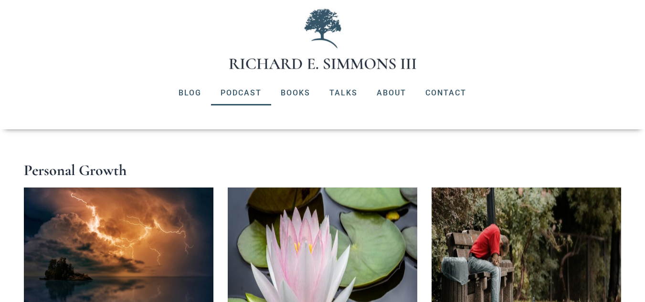  What do you see at coordinates (295, 93) in the screenshot?
I see `a: Books` at bounding box center [295, 93].